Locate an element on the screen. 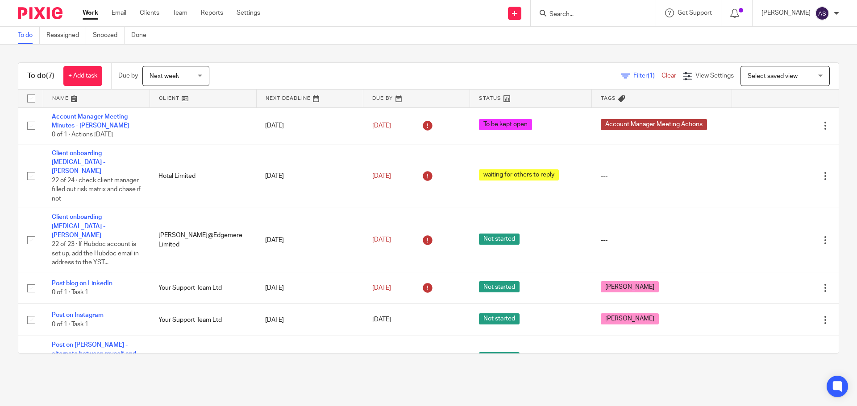 The image size is (857, 406). a: Email is located at coordinates (119, 13).